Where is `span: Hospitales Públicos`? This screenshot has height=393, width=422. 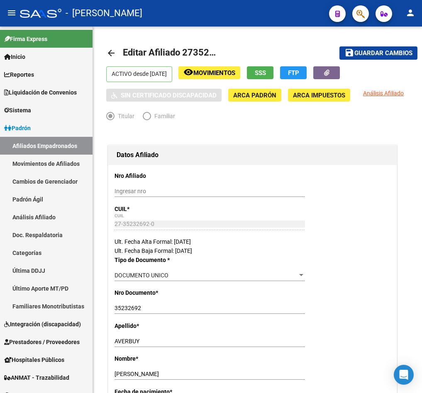 span: Hospitales Públicos is located at coordinates (34, 360).